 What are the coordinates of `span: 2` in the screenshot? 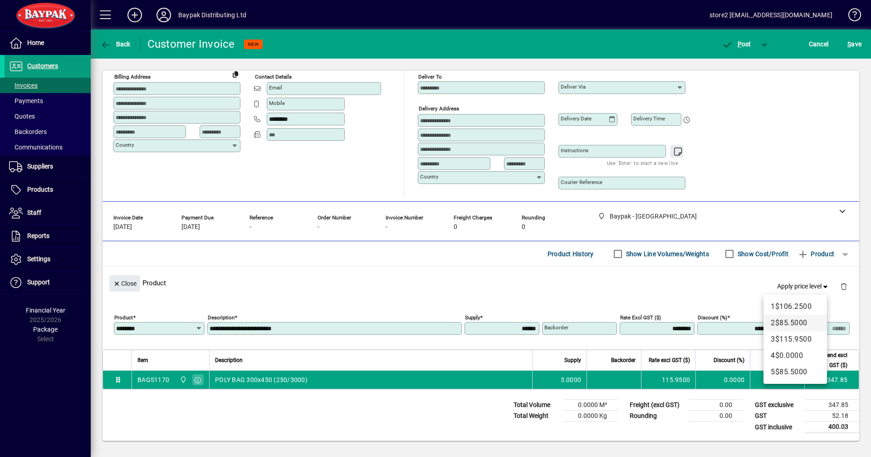 It's located at (773, 322).